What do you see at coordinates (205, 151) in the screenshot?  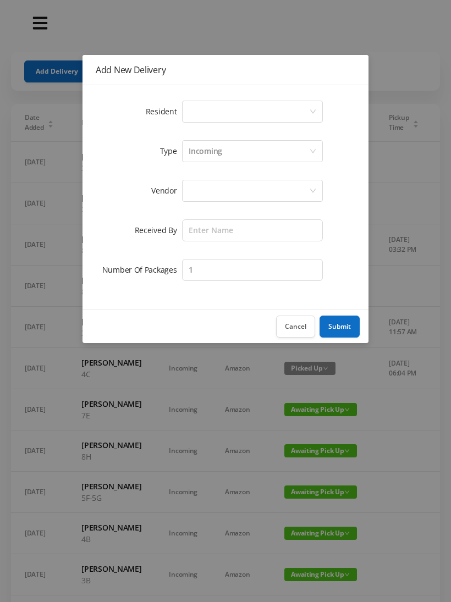 I see `div: Incoming` at bounding box center [205, 151].